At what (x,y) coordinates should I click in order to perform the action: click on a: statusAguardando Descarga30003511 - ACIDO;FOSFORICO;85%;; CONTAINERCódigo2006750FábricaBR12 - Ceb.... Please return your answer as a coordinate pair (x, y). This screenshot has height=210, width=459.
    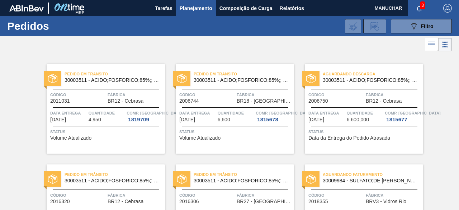
    Looking at the image, I should click on (359, 109).